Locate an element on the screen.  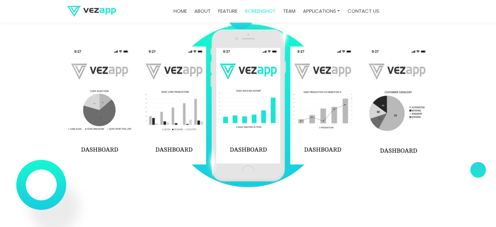
a: contact us is located at coordinates (363, 11).